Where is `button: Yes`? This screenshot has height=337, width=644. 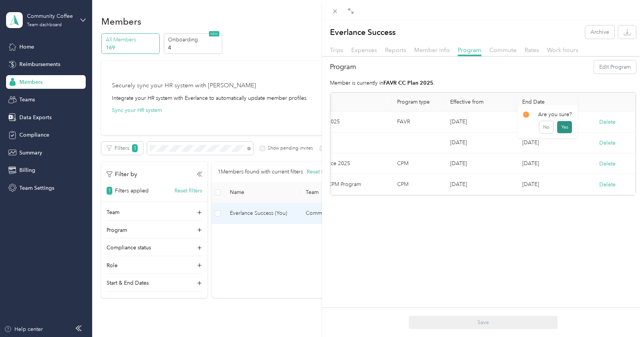
button: Yes is located at coordinates (564, 127).